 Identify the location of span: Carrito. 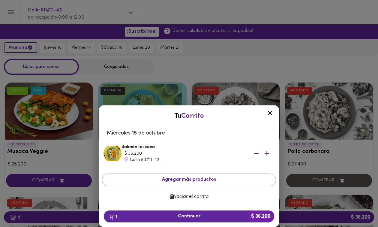
(193, 116).